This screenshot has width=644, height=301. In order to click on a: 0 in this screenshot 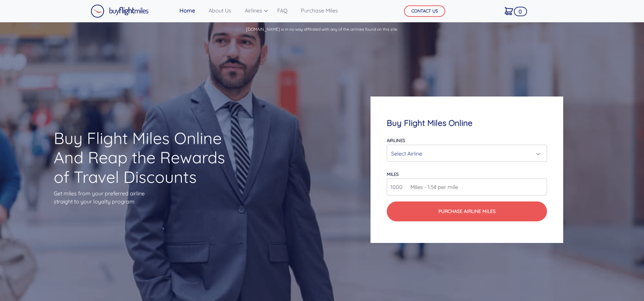, I will do `click(509, 11)`.